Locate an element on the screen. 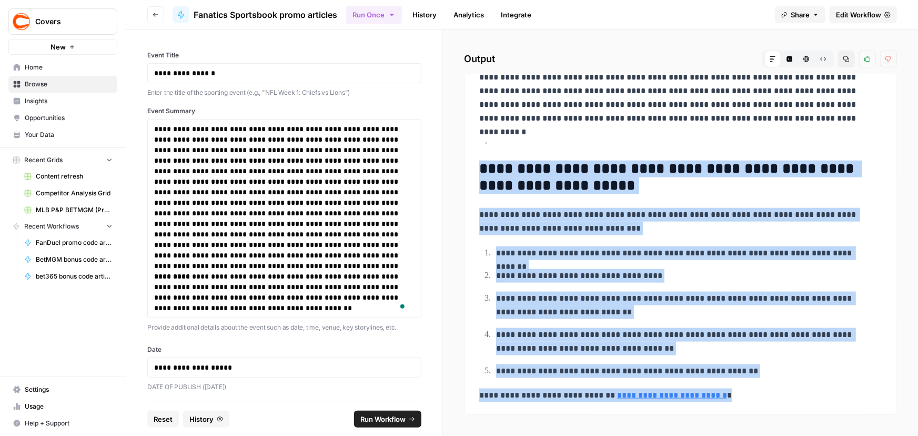 This screenshot has height=436, width=918. button: Workspace: Covers is located at coordinates (63, 22).